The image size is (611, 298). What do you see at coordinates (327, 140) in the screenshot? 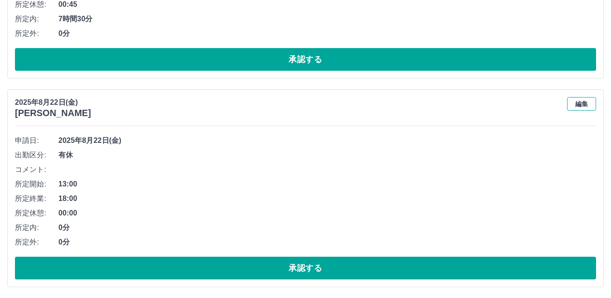
I see `span: 2025年8月22日(金)` at bounding box center [327, 140].